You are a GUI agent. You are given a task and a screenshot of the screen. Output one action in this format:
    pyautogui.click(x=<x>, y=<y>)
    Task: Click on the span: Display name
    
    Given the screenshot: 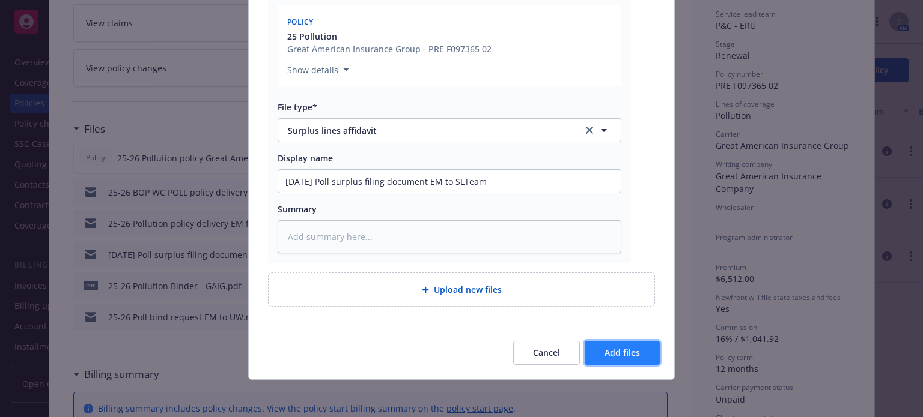 What is the action you would take?
    pyautogui.click(x=305, y=158)
    